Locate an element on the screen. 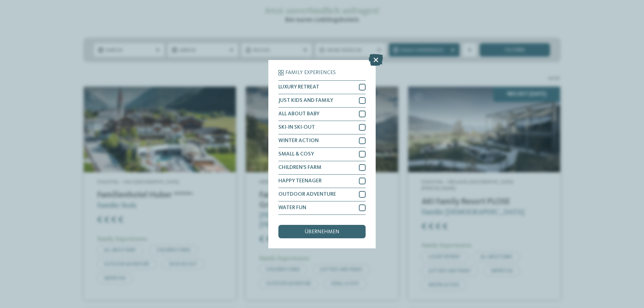  span: WATER FUN is located at coordinates (292, 208).